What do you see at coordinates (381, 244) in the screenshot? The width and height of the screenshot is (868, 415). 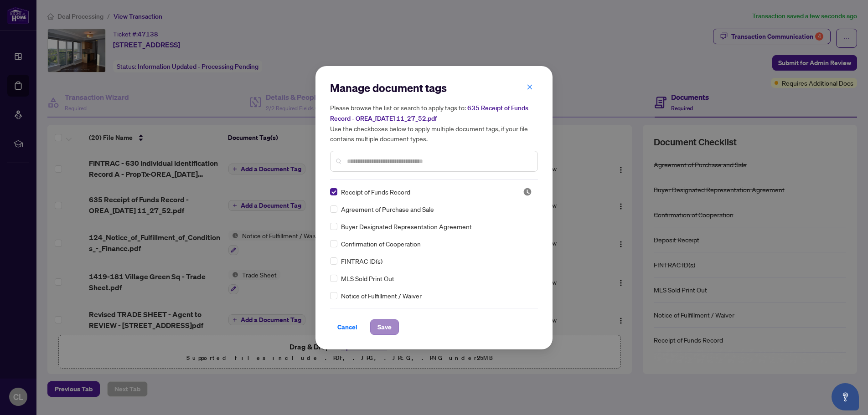 I see `span: Confirmation of Cooperation` at bounding box center [381, 244].